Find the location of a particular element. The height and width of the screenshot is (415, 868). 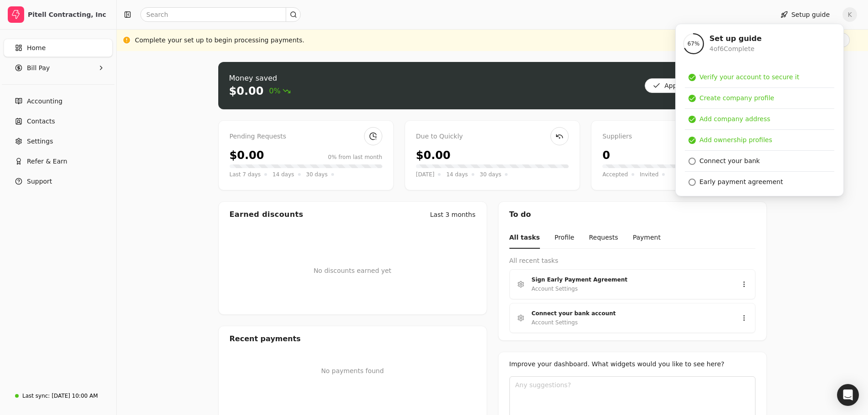

a: Settings is located at coordinates (58, 141).